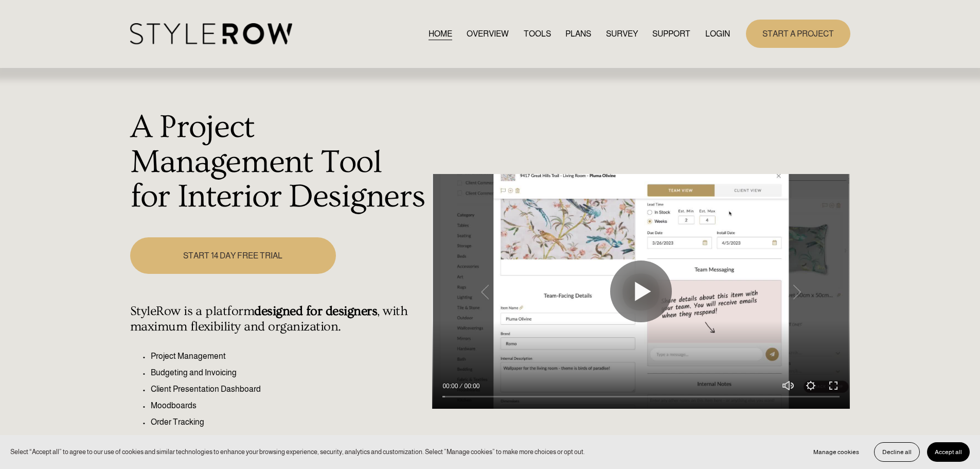  Describe the element at coordinates (836, 452) in the screenshot. I see `span: Manage cookies` at that location.